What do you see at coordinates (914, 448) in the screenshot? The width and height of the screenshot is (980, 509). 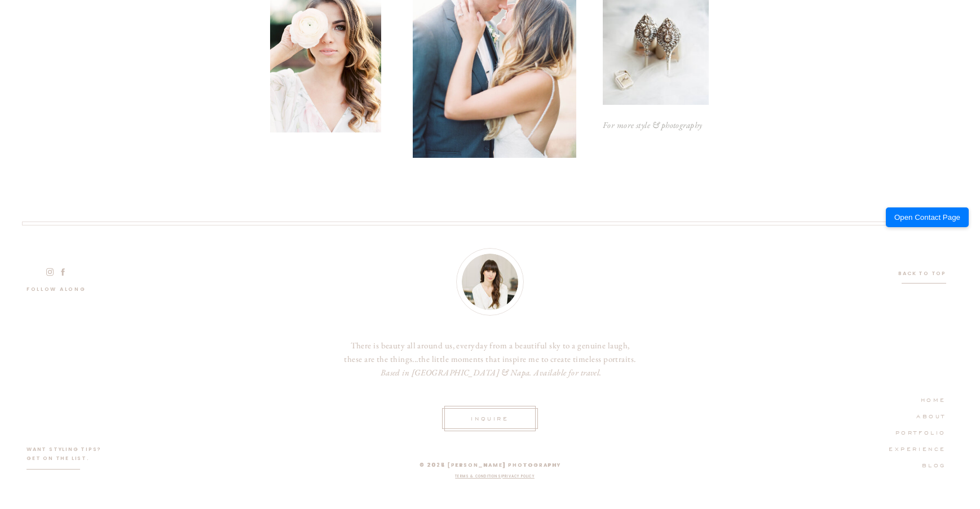 I see `a: EXPERIENCE` at bounding box center [914, 448].